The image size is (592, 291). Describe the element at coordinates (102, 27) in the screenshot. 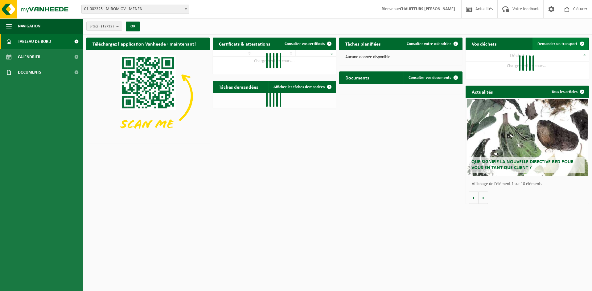

I see `span: Site(s)` at that location.